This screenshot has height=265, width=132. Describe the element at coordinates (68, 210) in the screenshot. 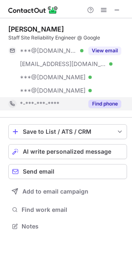

I see `button: Find work email` at that location.